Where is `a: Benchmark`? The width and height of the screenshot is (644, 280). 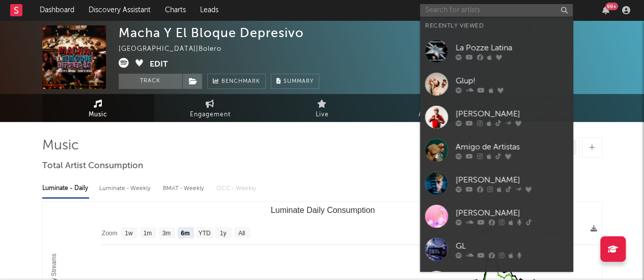
a: Benchmark is located at coordinates (236, 81).